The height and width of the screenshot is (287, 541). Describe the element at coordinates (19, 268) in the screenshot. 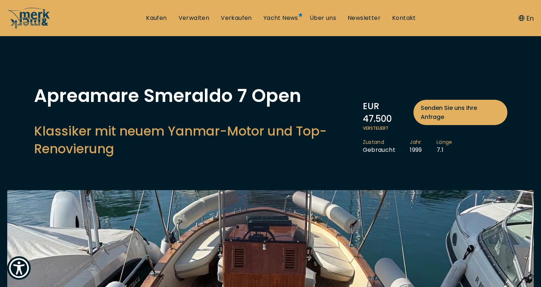

I see `button: Show Accessibility Preferences` at that location.